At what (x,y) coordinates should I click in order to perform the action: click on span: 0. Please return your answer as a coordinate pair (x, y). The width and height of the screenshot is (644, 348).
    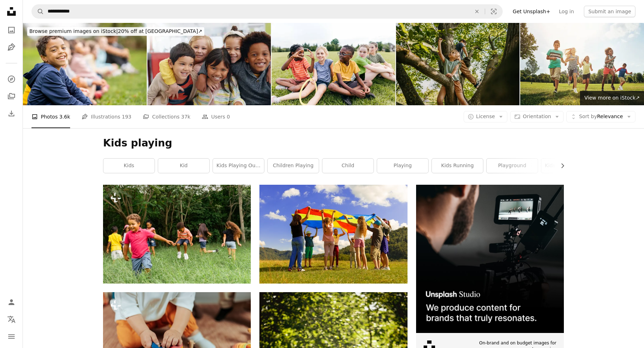
    Looking at the image, I should click on (228, 116).